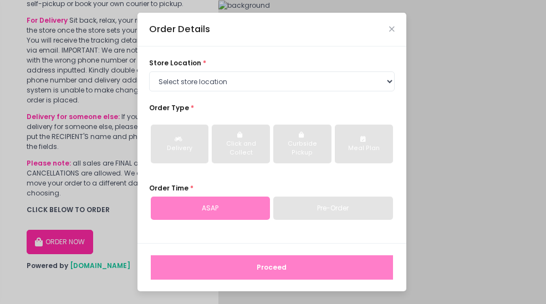 This screenshot has width=546, height=304. Describe the element at coordinates (169, 188) in the screenshot. I see `span: Order Time` at that location.